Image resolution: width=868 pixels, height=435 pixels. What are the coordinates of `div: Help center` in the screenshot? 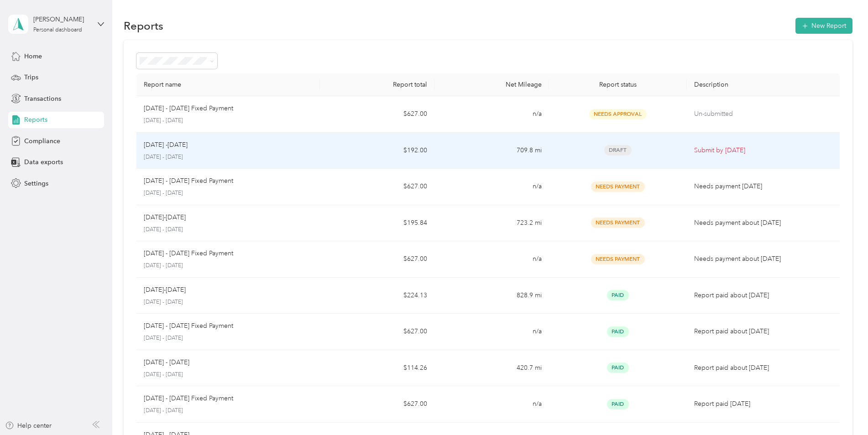 It's located at (28, 426).